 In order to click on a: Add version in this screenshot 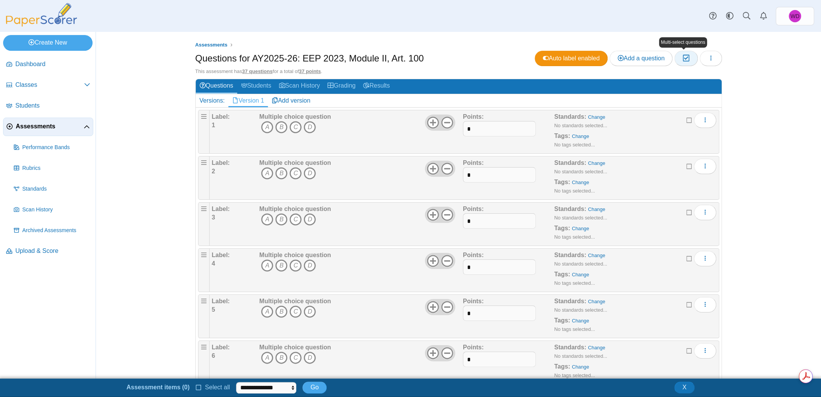, I will do `click(291, 101)`.